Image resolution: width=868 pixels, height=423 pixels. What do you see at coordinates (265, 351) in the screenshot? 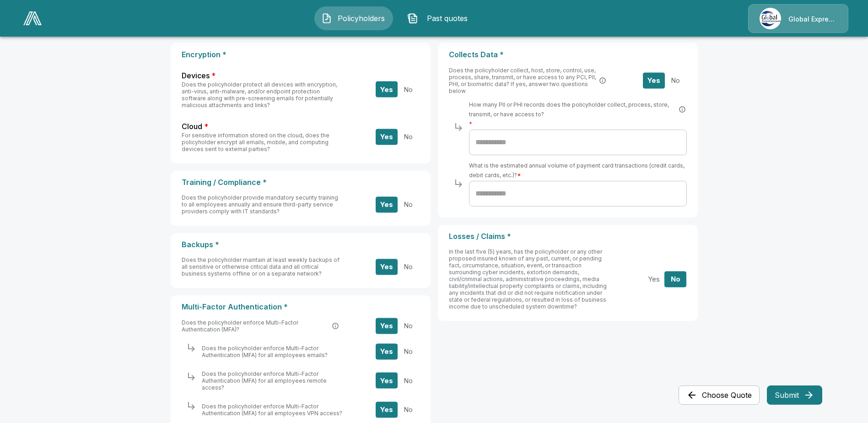
I see `span: Does the policyholder enforce Multi-Factor Authentication (MFA) for all employees emails?` at bounding box center [265, 351].